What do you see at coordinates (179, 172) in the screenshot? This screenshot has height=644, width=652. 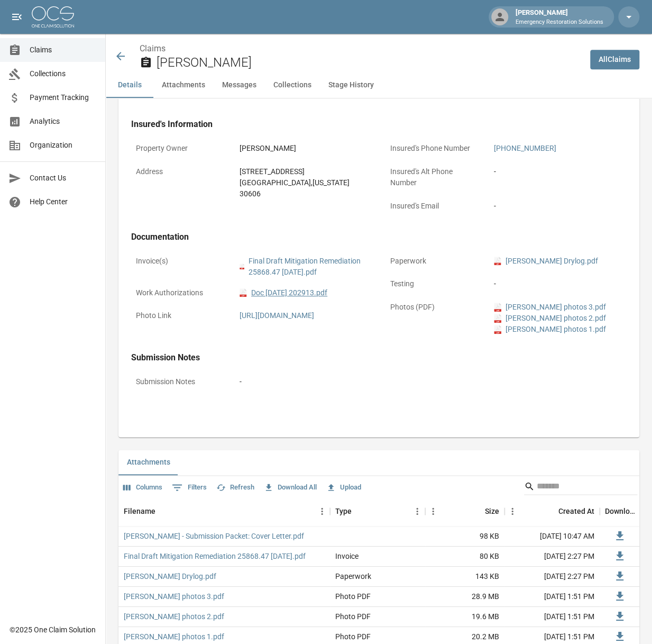 I see `p: Address` at bounding box center [179, 172].